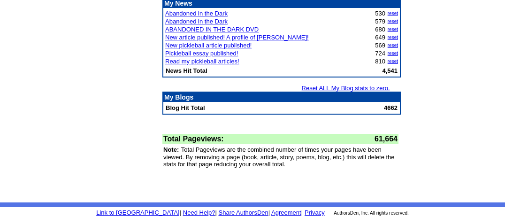 The height and width of the screenshot is (217, 505). I want to click on font: Note:, so click(171, 149).